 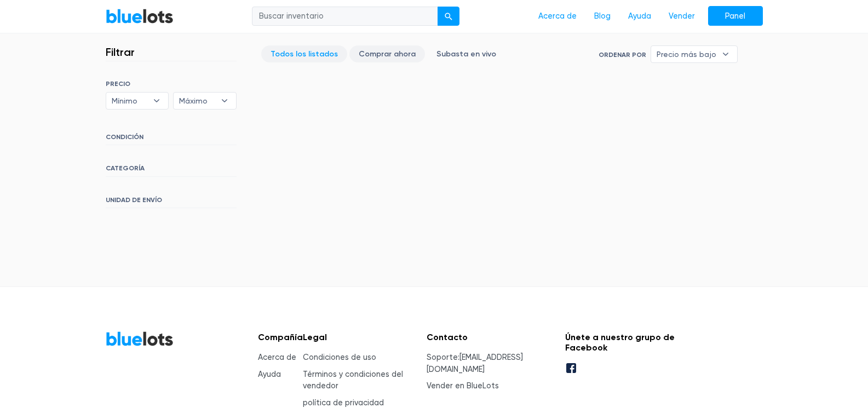 What do you see at coordinates (125, 168) in the screenshot?
I see `font: CATEGORÍA` at bounding box center [125, 168].